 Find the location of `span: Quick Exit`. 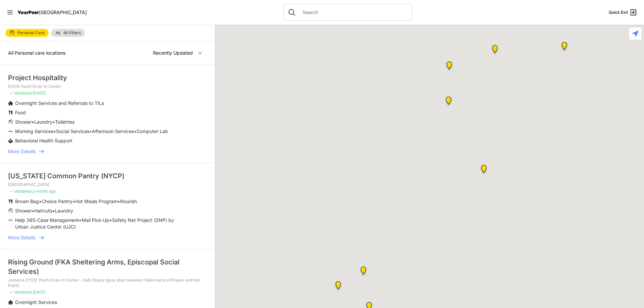

span: Quick Exit is located at coordinates (618, 12).